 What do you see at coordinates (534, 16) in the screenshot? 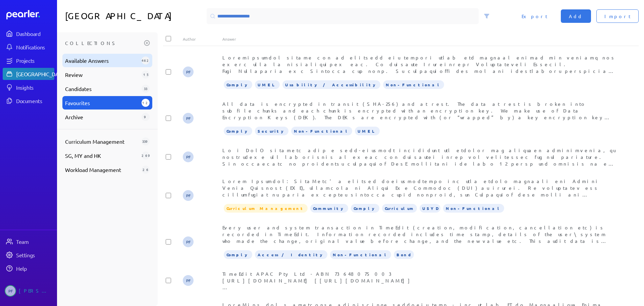
I see `span: Export` at bounding box center [534, 16].